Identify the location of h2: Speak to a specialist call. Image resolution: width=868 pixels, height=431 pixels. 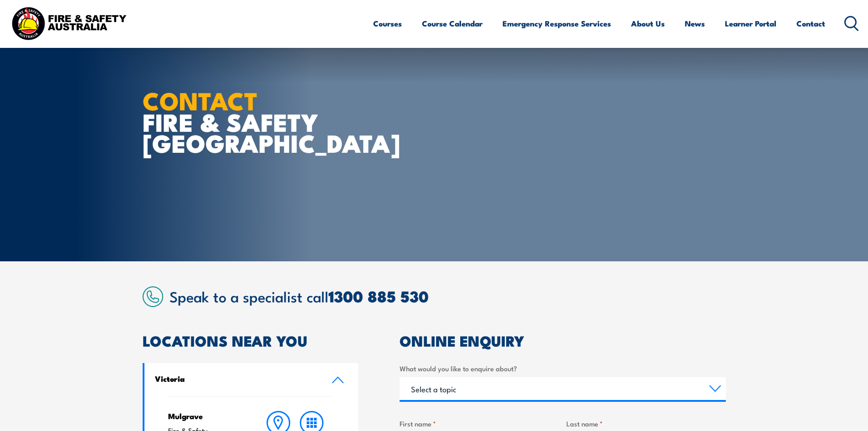
(448, 296).